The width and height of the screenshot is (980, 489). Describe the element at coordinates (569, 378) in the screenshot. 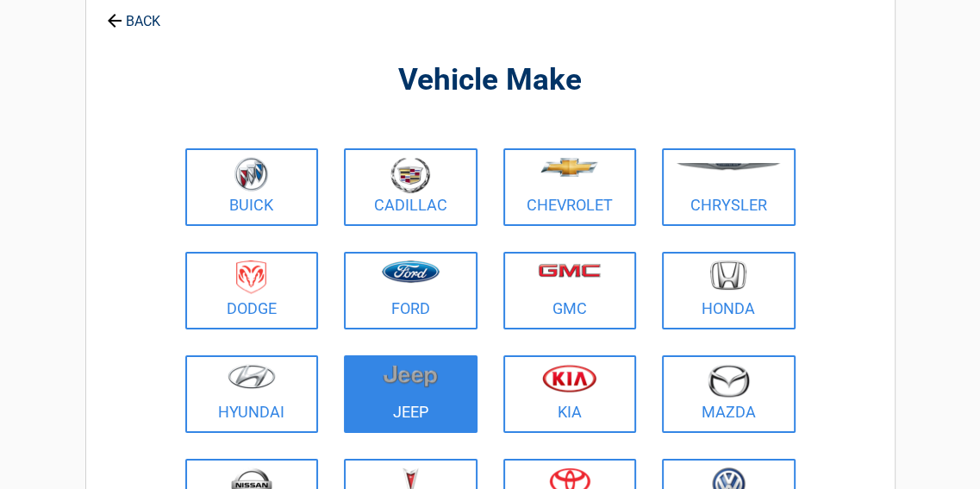

I see `img: kia` at that location.